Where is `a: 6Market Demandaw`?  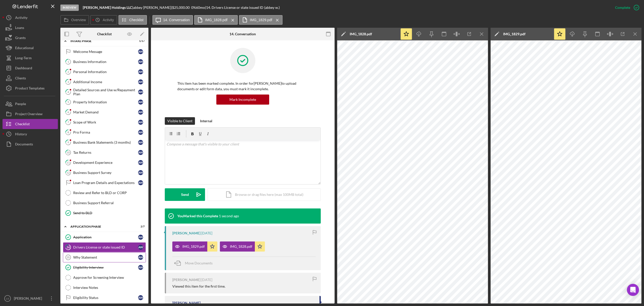
a: 6Market Demandaw is located at coordinates (104, 112).